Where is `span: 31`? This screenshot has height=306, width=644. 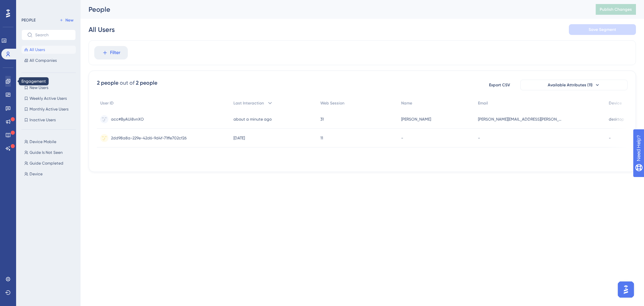 span: 31 is located at coordinates (322, 120).